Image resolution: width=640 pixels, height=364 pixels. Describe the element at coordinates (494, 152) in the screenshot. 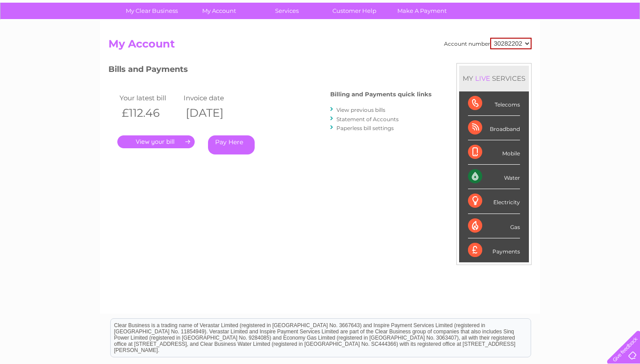

I see `div: Mobile` at that location.